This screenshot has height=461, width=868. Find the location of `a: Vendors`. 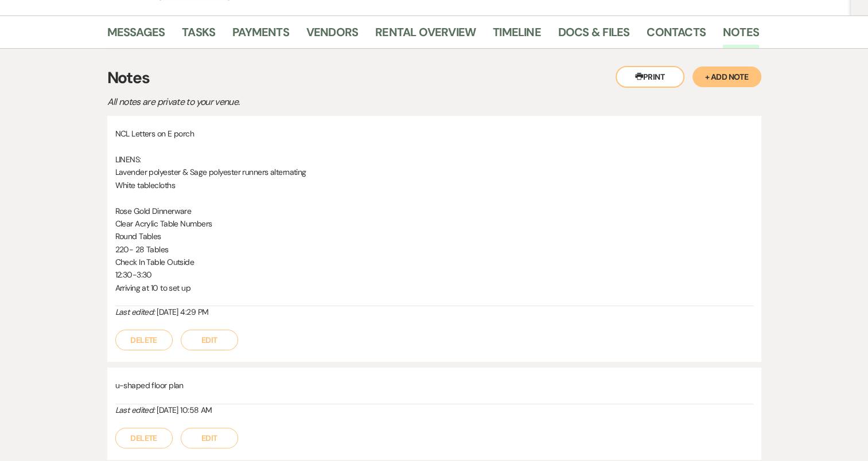

a: Vendors is located at coordinates (332, 36).